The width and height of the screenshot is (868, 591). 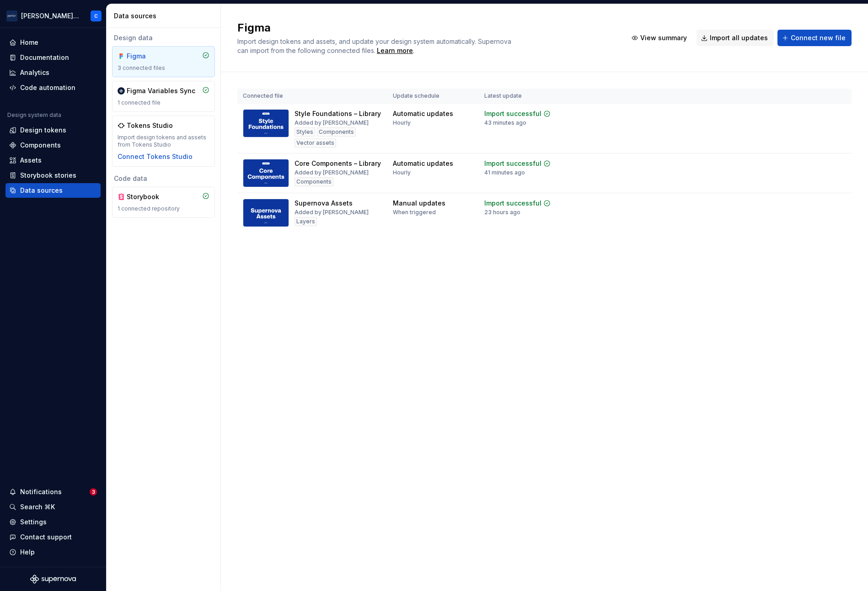 What do you see at coordinates (304, 132) in the screenshot?
I see `div: Styles` at bounding box center [304, 132].